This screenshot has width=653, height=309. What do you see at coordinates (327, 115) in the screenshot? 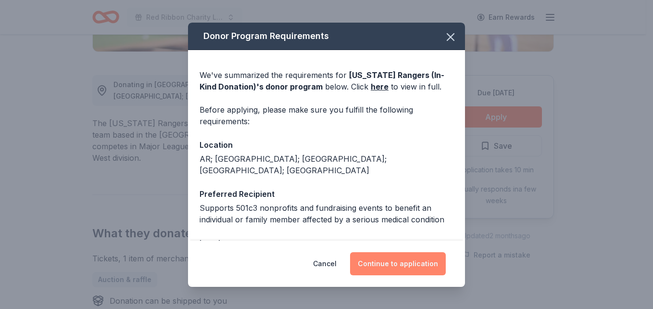
I see `div: Before applying, please make sure you fulfill the following requirements:` at bounding box center [327, 115].